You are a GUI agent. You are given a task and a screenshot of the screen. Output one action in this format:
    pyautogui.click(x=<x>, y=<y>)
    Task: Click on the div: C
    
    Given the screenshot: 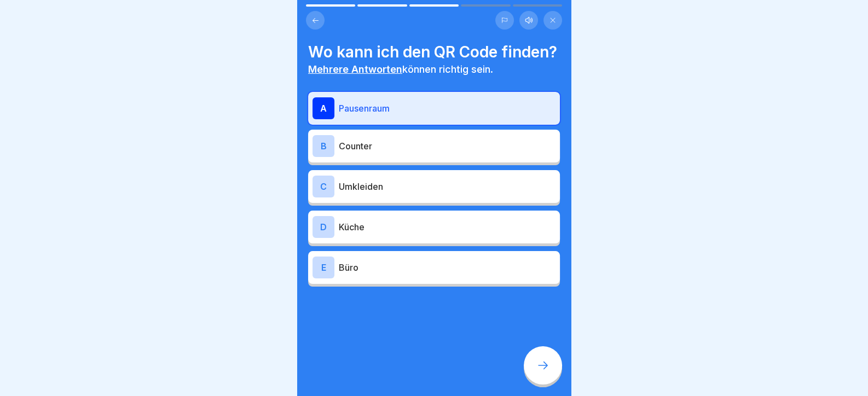 What is the action you would take?
    pyautogui.click(x=323, y=186)
    